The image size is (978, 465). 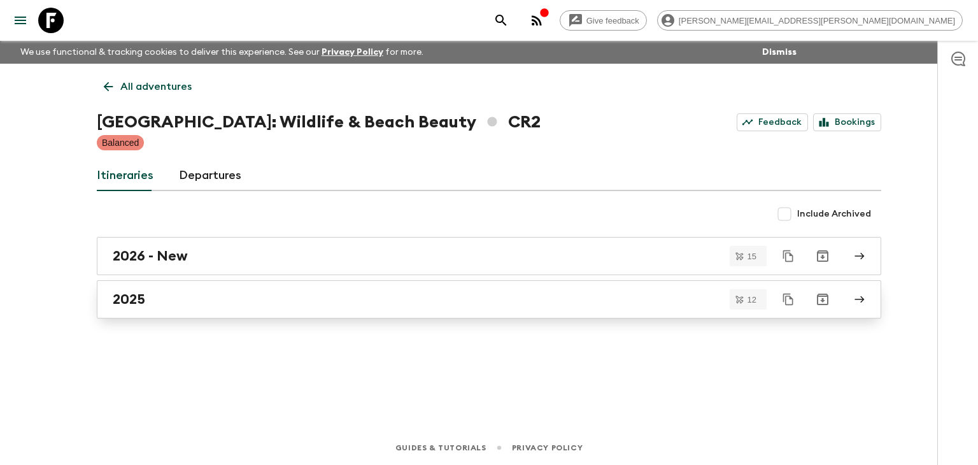 I want to click on a: Give feedback, so click(x=603, y=20).